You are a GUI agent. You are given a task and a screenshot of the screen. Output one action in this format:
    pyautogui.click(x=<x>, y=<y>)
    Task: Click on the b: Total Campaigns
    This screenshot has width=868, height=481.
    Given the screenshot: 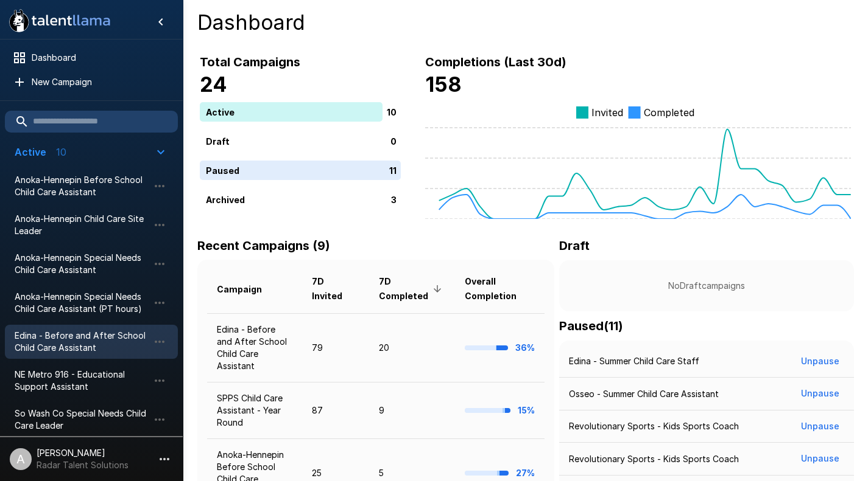 What is the action you would take?
    pyautogui.click(x=250, y=62)
    